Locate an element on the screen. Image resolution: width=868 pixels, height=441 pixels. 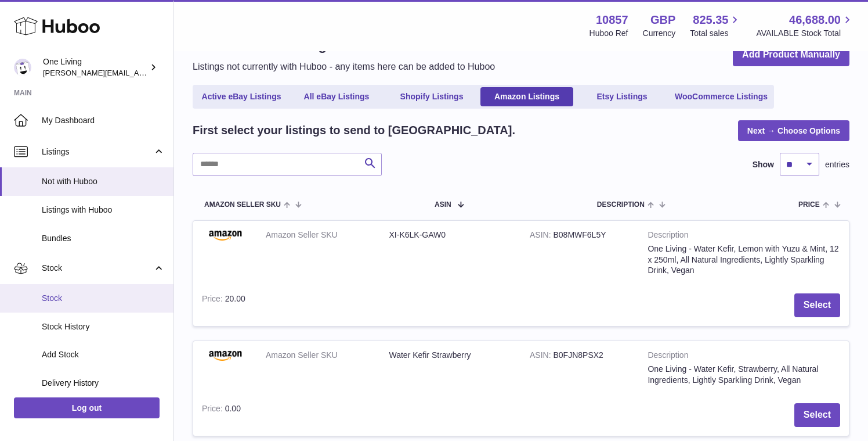
a: Add Product Manually is located at coordinates (791, 54).